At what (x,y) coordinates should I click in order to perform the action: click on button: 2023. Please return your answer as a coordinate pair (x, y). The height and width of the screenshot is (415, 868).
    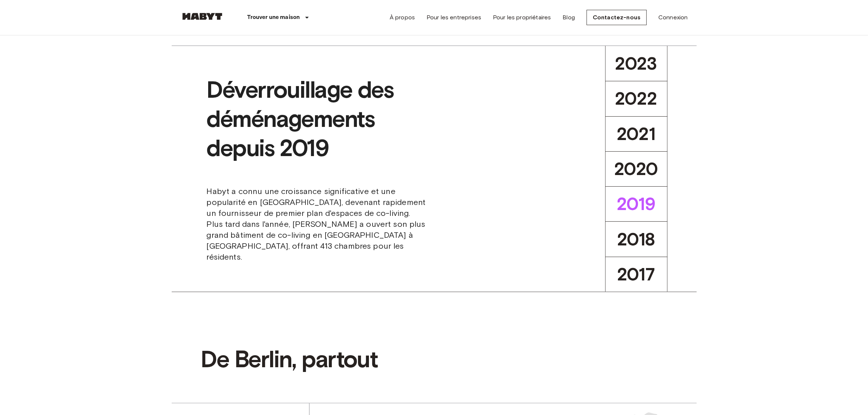
    Looking at the image, I should click on (636, 63).